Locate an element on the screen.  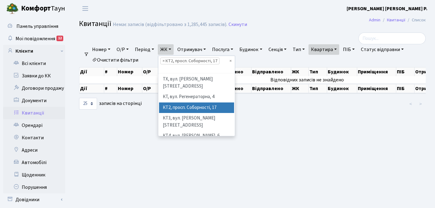
a: Секція is located at coordinates (277, 50).